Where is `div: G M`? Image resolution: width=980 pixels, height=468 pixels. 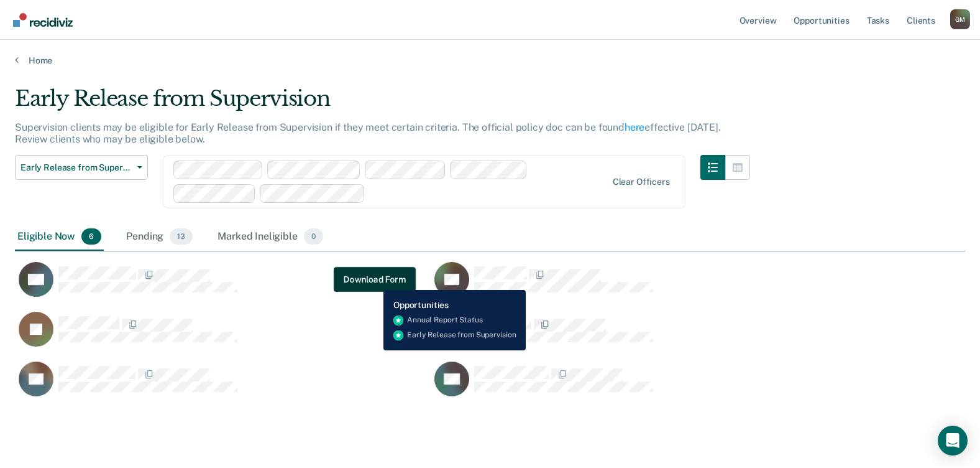
div: G M is located at coordinates (961, 20).